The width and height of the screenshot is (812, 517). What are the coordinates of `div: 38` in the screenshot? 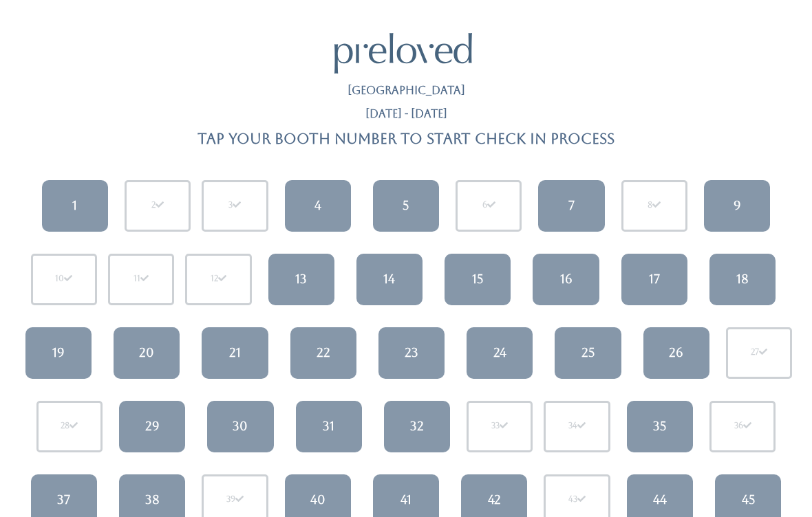 It's located at (152, 500).